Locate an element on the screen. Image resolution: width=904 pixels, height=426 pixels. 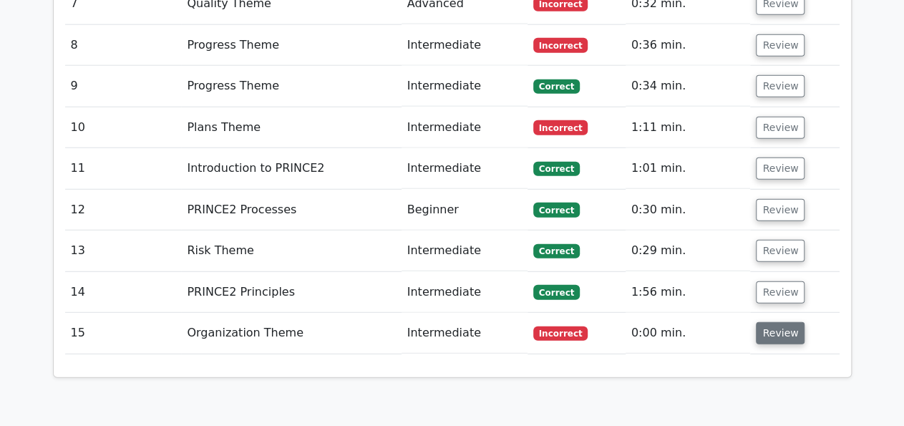
td: 9 is located at coordinates (123, 86).